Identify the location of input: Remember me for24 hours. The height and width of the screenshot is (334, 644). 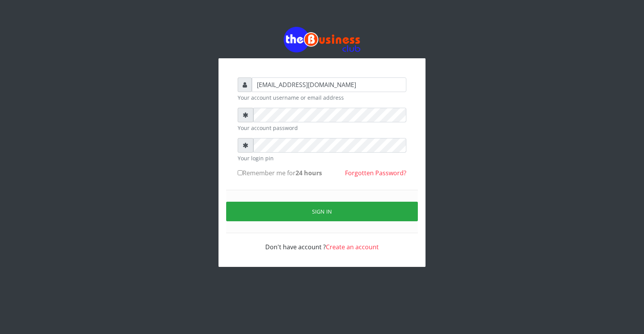
(240, 173).